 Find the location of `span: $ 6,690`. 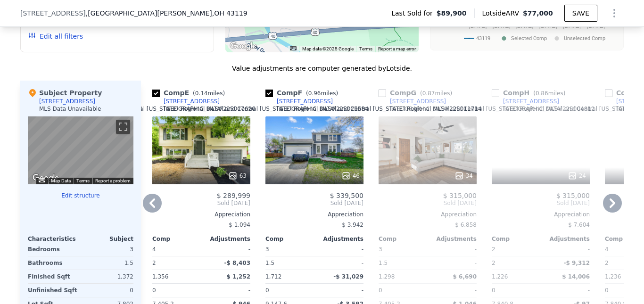

span: $ 6,690 is located at coordinates (465, 276).